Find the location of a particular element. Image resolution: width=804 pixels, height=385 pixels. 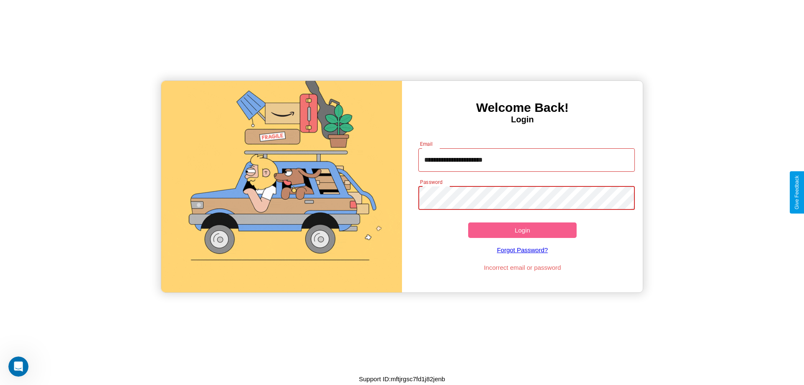

p: Incorrect email or password is located at coordinates (523, 267).